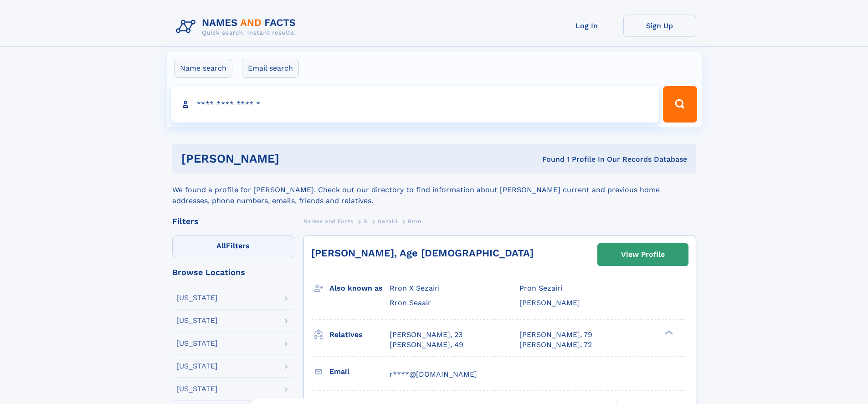 Image resolution: width=868 pixels, height=404 pixels. I want to click on a: Log In, so click(587, 26).